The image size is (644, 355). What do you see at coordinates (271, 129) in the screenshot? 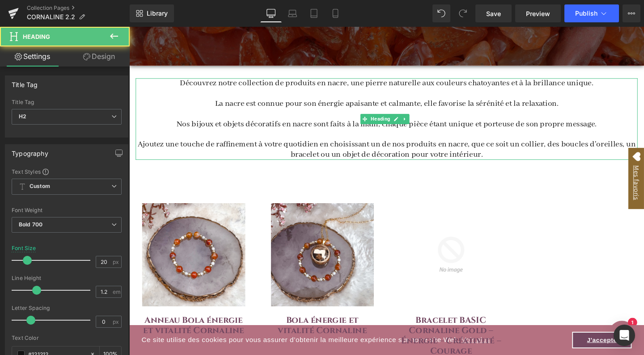
I see `span: Ajoutez une touche de raffinement à votre quotidien en choisissant un de nos produits en nacre, q...` at bounding box center [271, 129].